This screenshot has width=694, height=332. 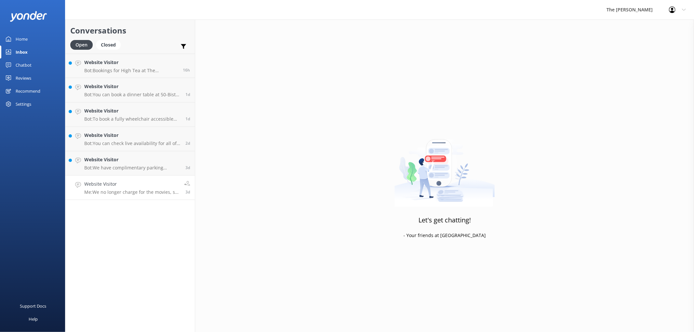 I want to click on div: Open, so click(x=81, y=45).